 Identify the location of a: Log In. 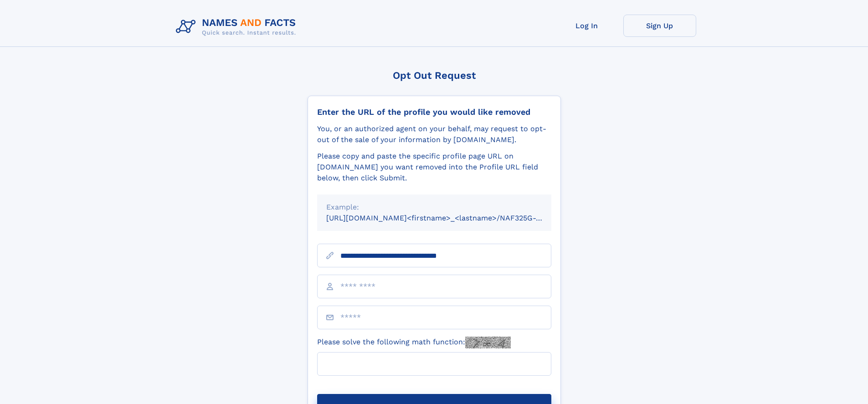
(587, 25).